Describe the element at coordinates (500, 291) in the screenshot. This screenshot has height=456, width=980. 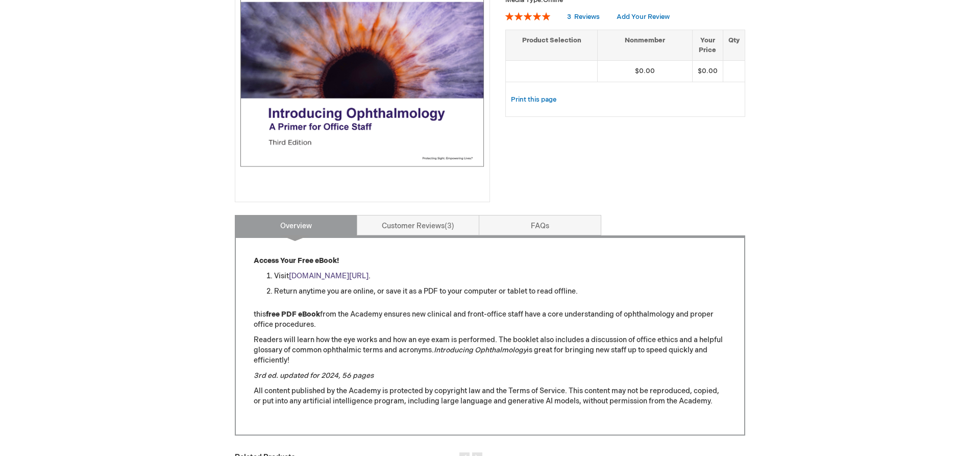
I see `li: Return anytime you are online, or save it as a PDF to your computer or tablet to read offline.` at that location.